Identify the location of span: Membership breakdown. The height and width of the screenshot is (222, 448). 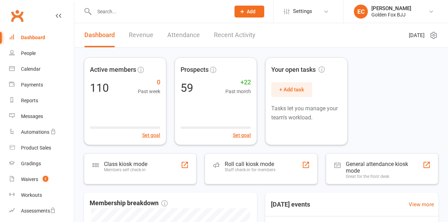
(128, 203).